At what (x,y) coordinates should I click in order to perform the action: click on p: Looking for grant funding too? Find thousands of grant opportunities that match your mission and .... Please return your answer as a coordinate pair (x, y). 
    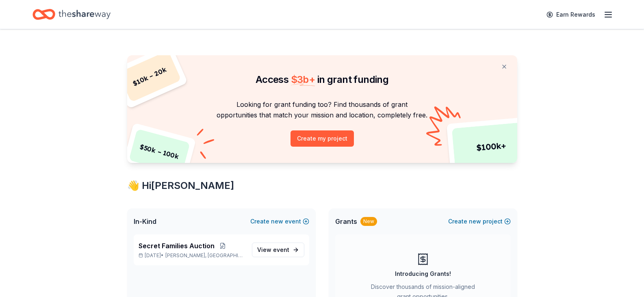
    Looking at the image, I should click on (322, 110).